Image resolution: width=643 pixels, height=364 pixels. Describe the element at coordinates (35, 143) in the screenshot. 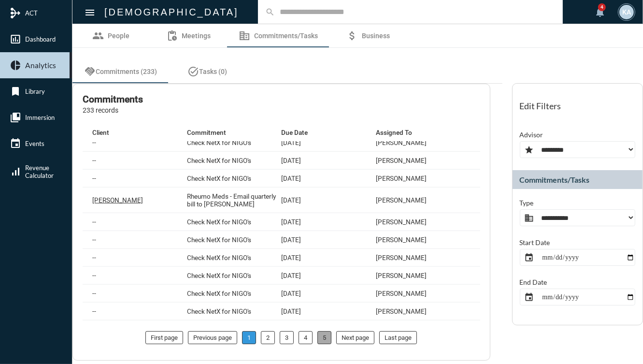

I see `span: Events` at that location.